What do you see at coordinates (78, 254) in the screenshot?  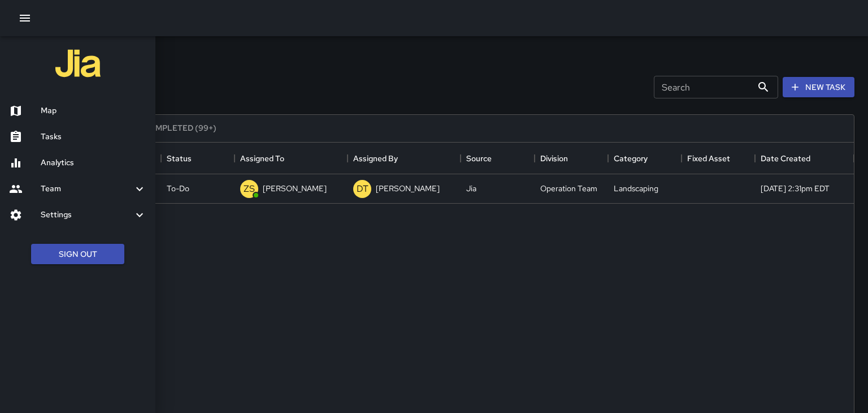 I see `button: Sign Out` at bounding box center [78, 254].